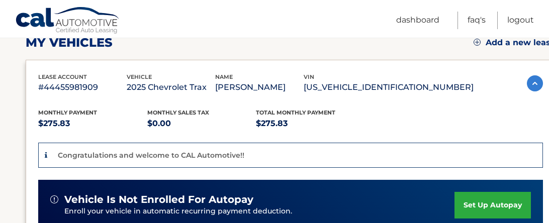  What do you see at coordinates (309, 77) in the screenshot?
I see `span: vin` at bounding box center [309, 77].